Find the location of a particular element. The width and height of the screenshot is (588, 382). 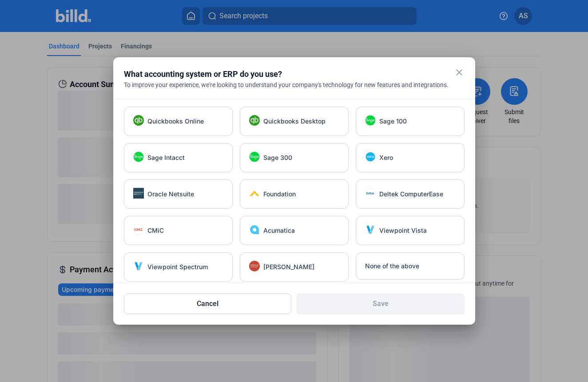

div: To improve your experience, we're looking to understand your company's technology for new feature... is located at coordinates (294, 85).